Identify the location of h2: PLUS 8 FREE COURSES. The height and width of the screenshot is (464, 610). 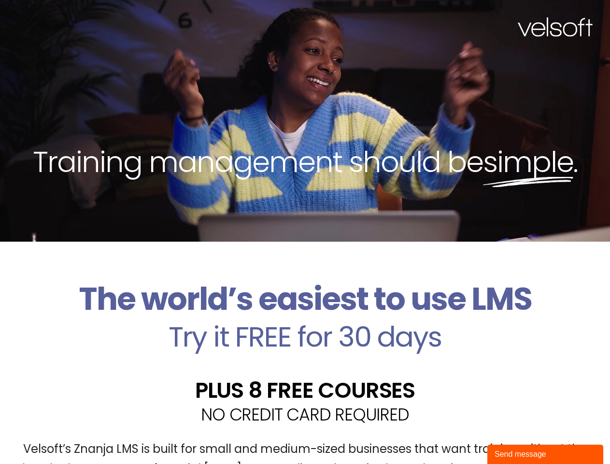
(305, 390).